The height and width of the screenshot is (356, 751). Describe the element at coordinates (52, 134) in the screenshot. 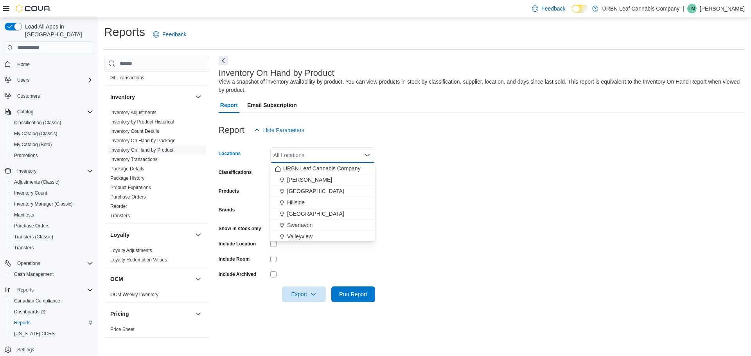

I see `button: My Catalog (Classic)` at that location.